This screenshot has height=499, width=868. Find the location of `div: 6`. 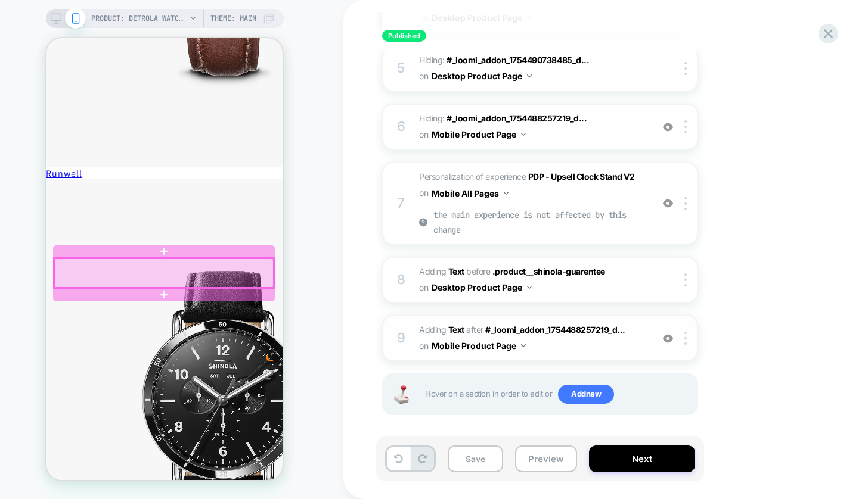

div: 6 is located at coordinates (401, 127).